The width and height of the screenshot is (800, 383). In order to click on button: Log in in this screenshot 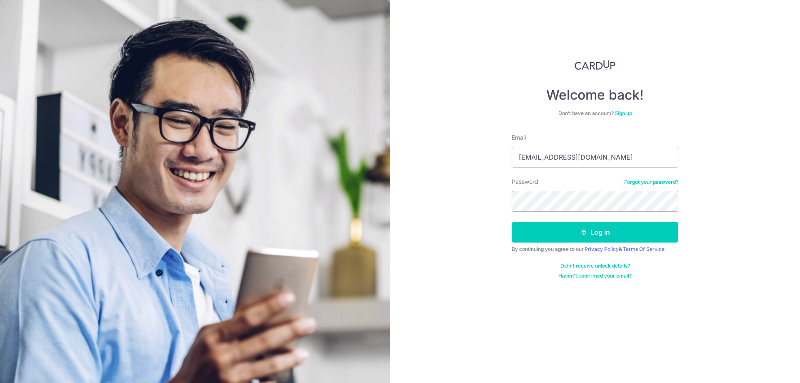, I will do `click(595, 232)`.